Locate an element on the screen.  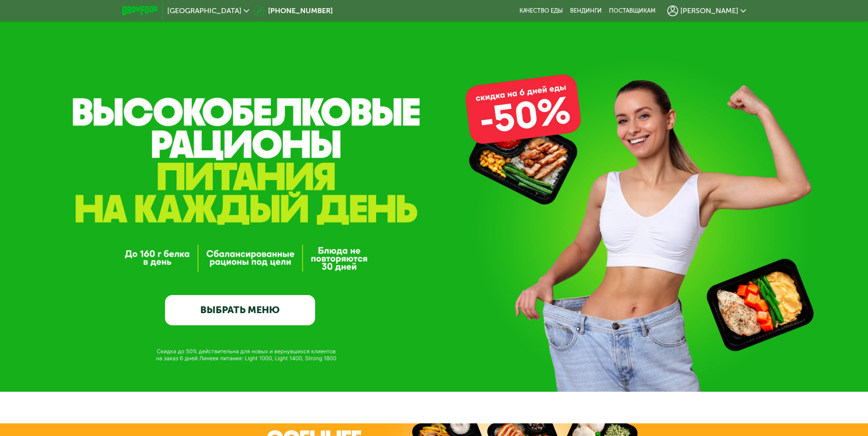
a: Вендинги is located at coordinates (586, 11).